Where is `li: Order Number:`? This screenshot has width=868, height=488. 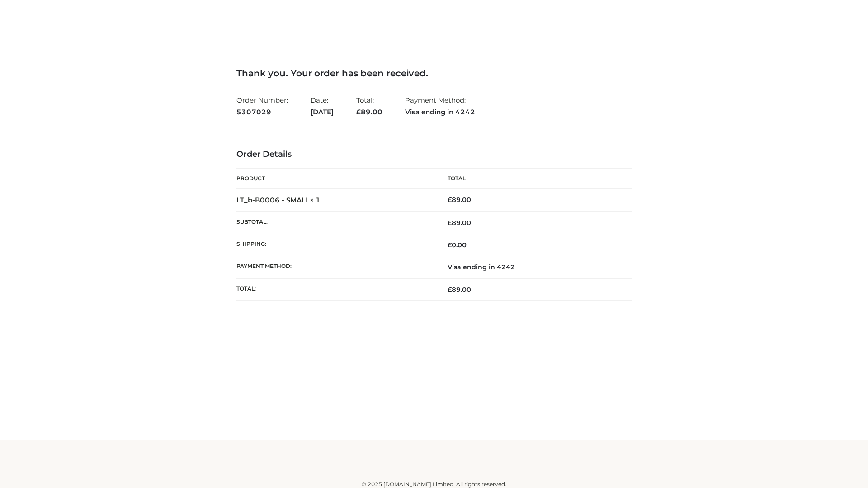 li: Order Number: is located at coordinates (262, 105).